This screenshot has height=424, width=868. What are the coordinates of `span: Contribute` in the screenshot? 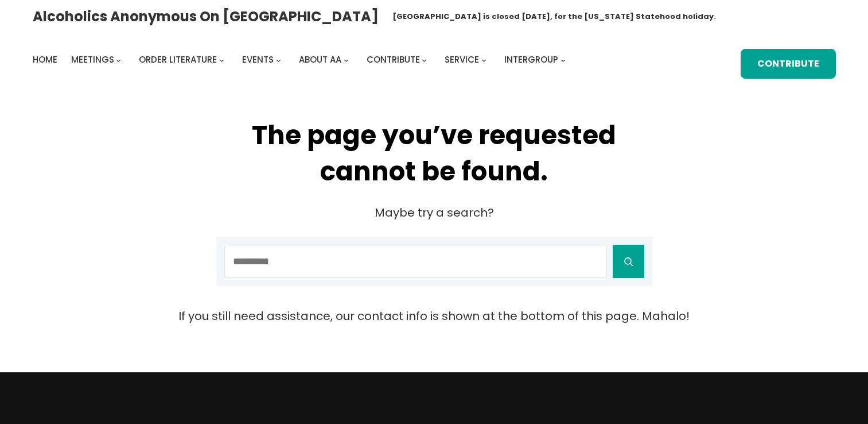 It's located at (393, 59).